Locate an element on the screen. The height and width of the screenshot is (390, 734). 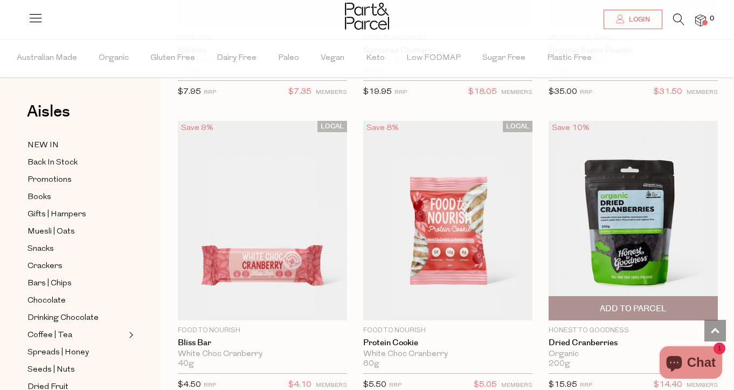
img: Part&Parcel is located at coordinates (367, 16).